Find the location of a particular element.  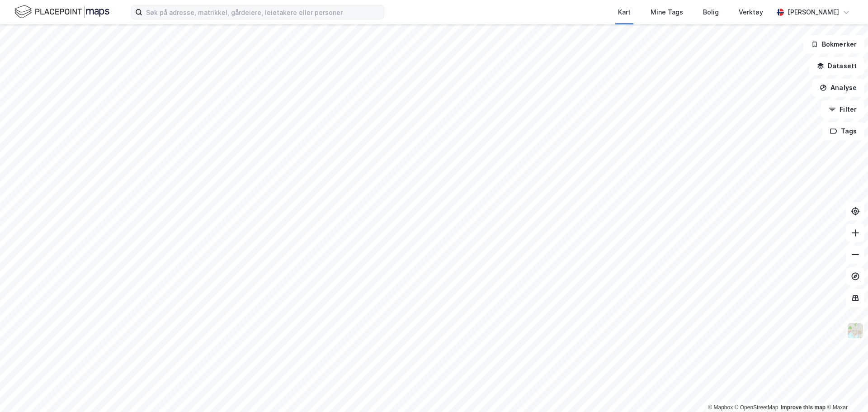

button: Datasett is located at coordinates (837, 66).